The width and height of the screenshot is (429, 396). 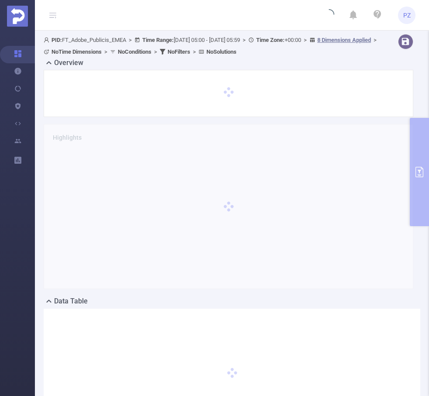 I want to click on h2: Data Table, so click(x=71, y=301).